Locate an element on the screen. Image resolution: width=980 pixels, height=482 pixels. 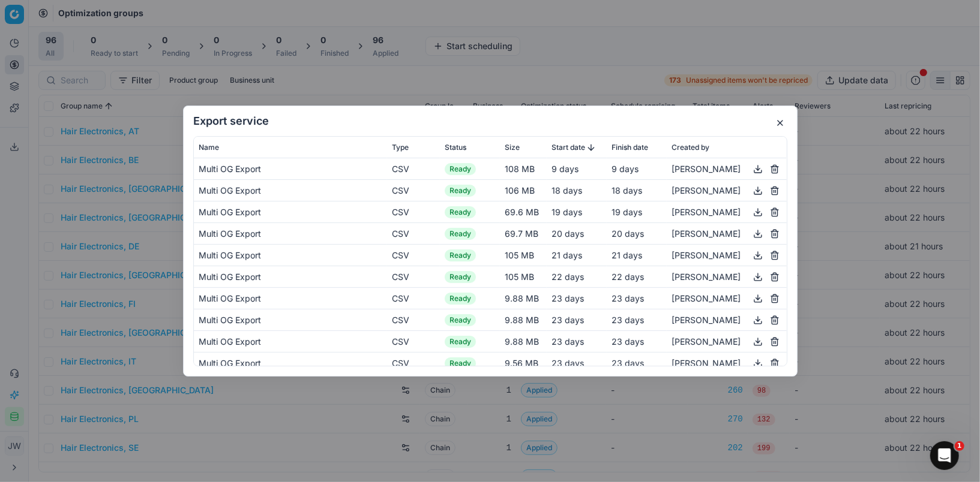
span: Status is located at coordinates (456, 148).